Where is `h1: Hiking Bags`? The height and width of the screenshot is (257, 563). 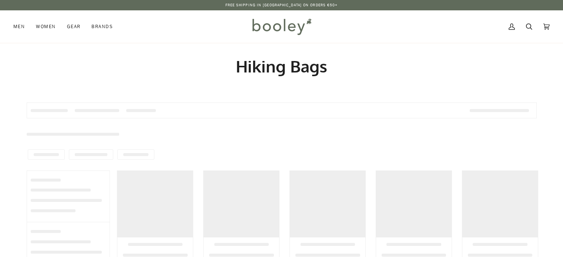
h1: Hiking Bags is located at coordinates (282, 66).